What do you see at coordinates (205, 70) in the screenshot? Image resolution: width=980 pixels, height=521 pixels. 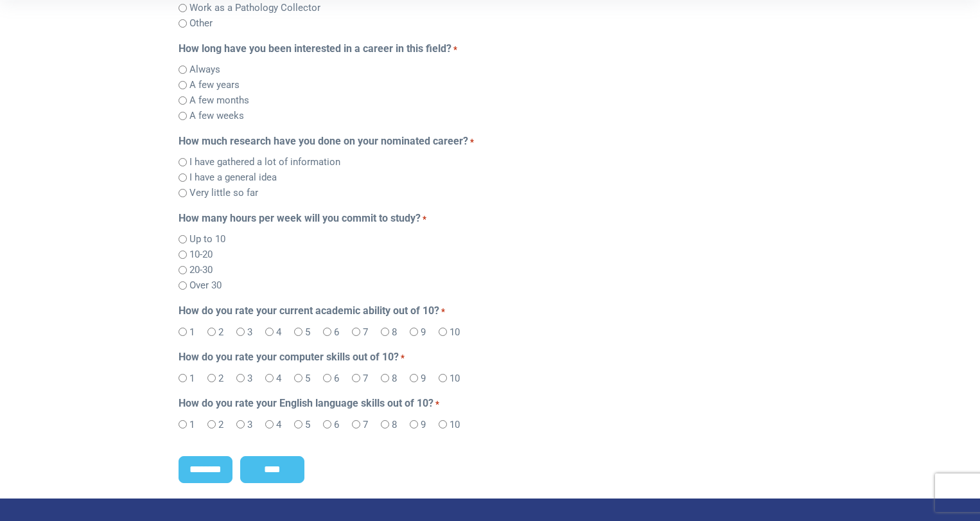 I see `label: Always` at bounding box center [205, 70].